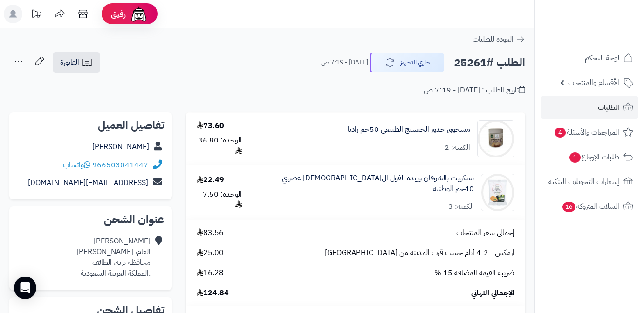  Describe the element at coordinates (210, 273) in the screenshot. I see `span: 16.28` at that location.